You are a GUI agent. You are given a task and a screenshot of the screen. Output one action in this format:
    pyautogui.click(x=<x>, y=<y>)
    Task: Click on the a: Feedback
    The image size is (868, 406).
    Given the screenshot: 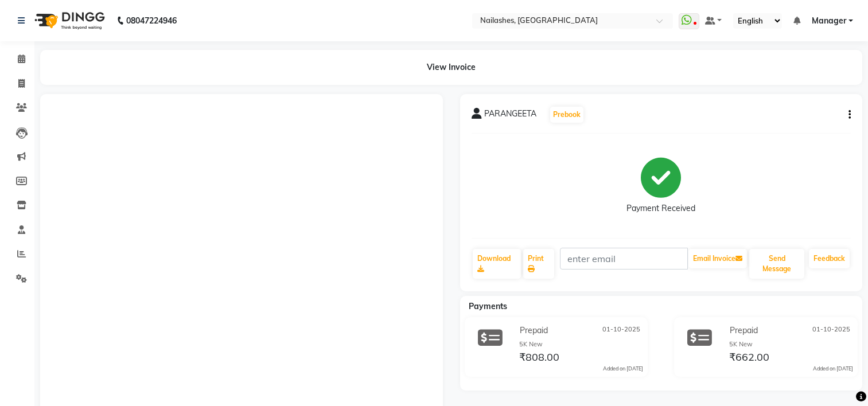 What is the action you would take?
    pyautogui.click(x=829, y=258)
    